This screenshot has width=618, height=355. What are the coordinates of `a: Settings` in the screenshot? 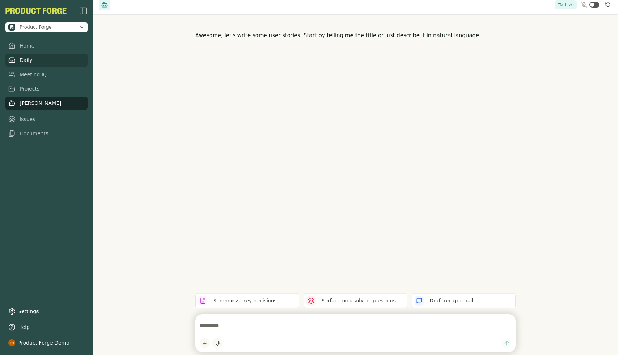 It's located at (46, 311).